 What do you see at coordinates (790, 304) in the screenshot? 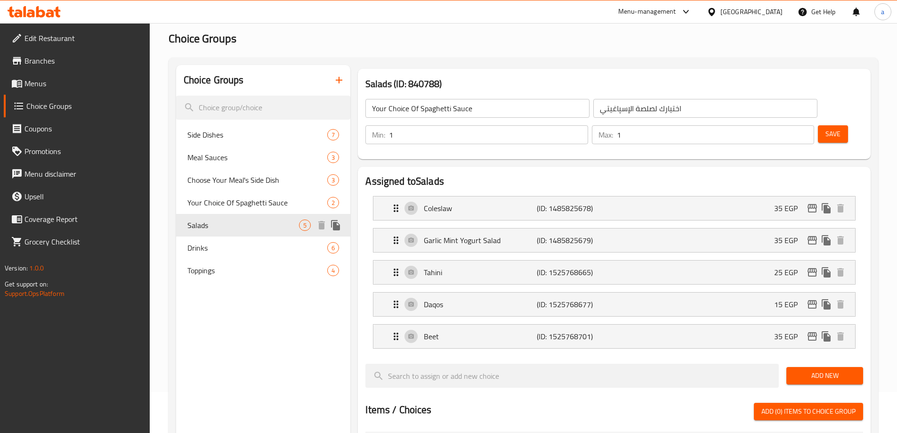
I see `p: 15 EGP` at bounding box center [790, 304].